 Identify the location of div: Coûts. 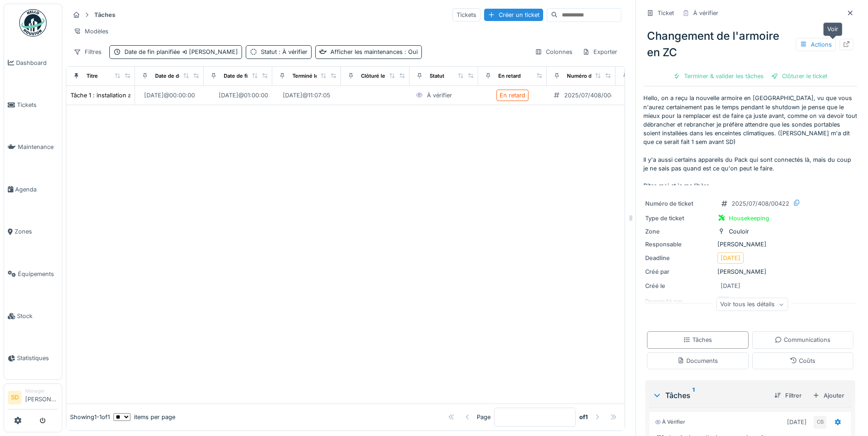
(803, 361).